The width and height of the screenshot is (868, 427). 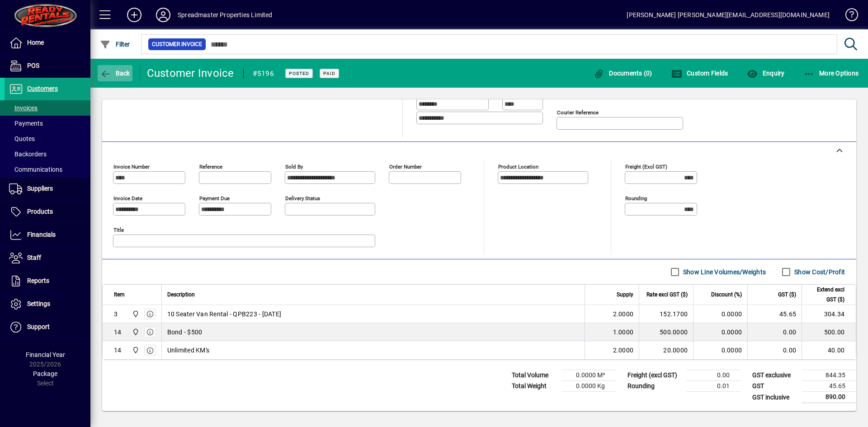 What do you see at coordinates (23, 108) in the screenshot?
I see `span: Invoices` at bounding box center [23, 108].